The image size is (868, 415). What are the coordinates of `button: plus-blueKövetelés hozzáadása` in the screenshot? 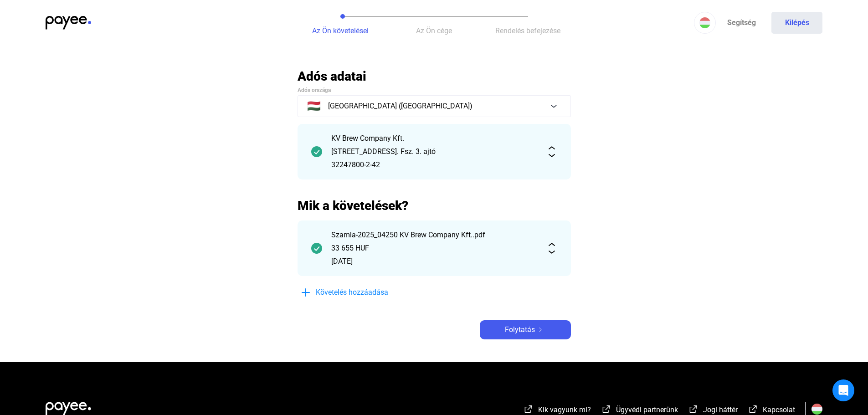 It's located at (366, 292).